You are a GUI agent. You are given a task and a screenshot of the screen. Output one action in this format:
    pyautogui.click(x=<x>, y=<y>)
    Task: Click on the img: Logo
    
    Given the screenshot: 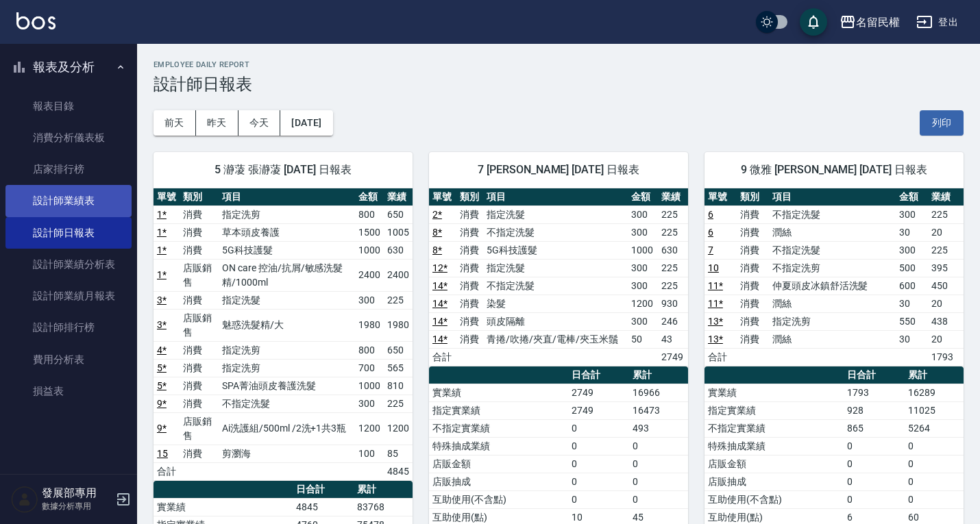 What is the action you would take?
    pyautogui.click(x=35, y=20)
    